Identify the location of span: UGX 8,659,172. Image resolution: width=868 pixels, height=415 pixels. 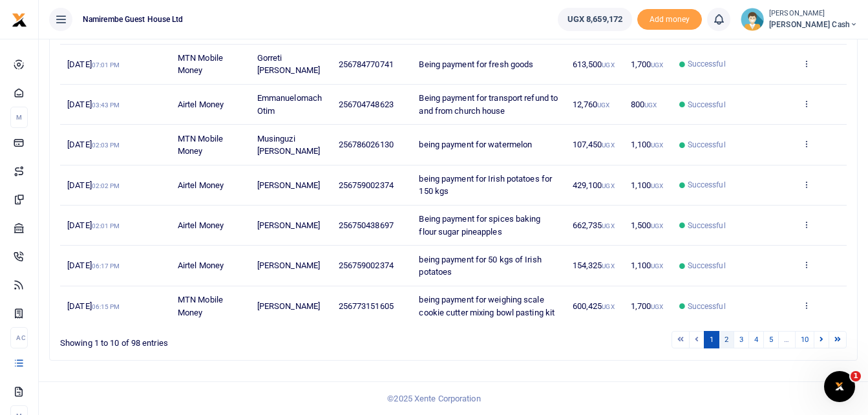
(595, 19).